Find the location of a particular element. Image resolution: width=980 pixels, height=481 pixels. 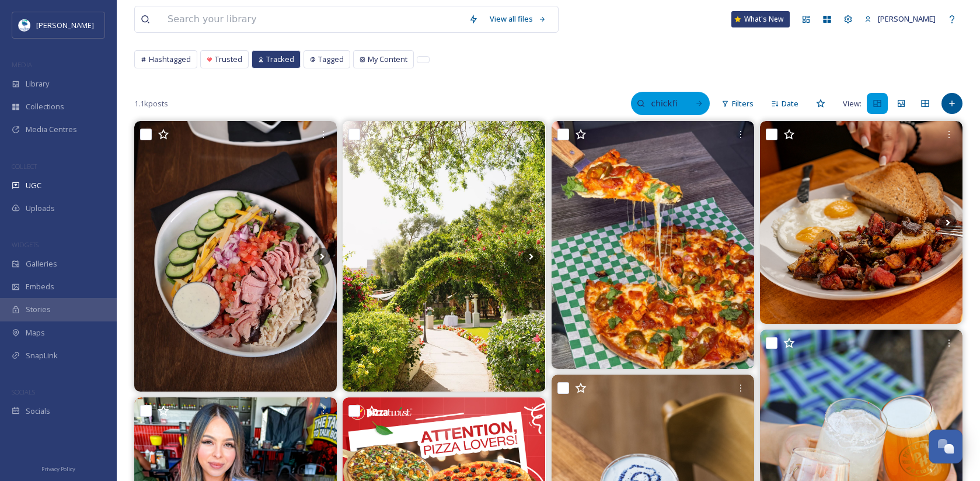

span: WIDGETS is located at coordinates (25, 244).